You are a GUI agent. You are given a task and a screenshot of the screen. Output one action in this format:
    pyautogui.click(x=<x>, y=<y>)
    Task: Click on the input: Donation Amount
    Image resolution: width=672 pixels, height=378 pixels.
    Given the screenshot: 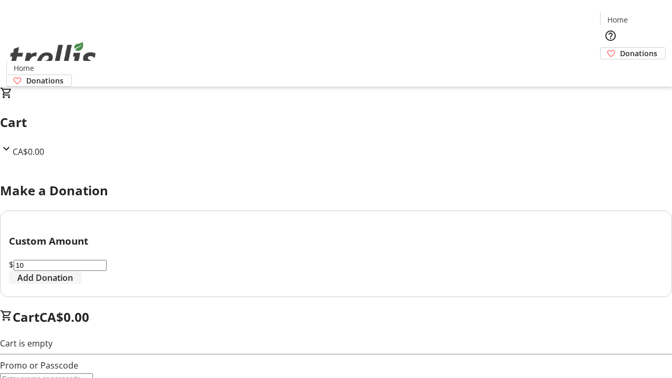 What is the action you would take?
    pyautogui.click(x=60, y=265)
    